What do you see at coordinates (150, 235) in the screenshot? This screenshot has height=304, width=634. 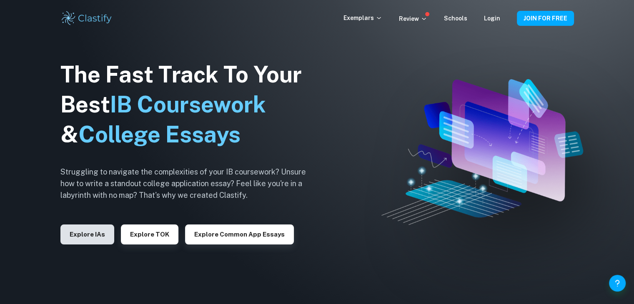 I see `button: Explore TOK` at bounding box center [150, 235].